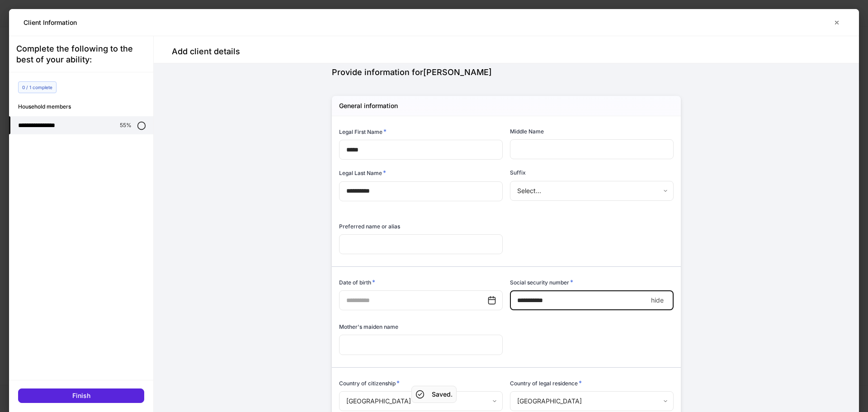 This screenshot has width=868, height=412. What do you see at coordinates (81, 395) in the screenshot?
I see `button: Finish` at bounding box center [81, 395].